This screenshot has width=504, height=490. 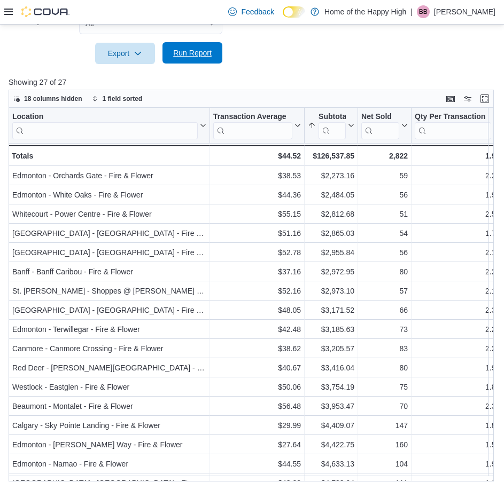 What do you see at coordinates (257, 272) in the screenshot?
I see `div: $37.16` at bounding box center [257, 272].